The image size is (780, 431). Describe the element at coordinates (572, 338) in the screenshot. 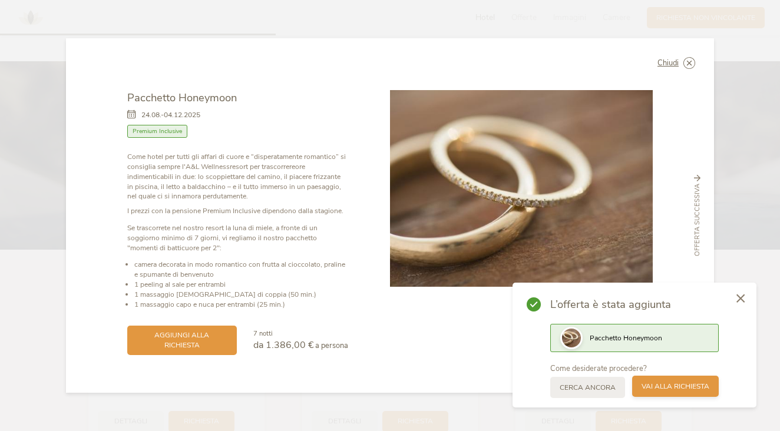

I see `img: Preview` at that location.